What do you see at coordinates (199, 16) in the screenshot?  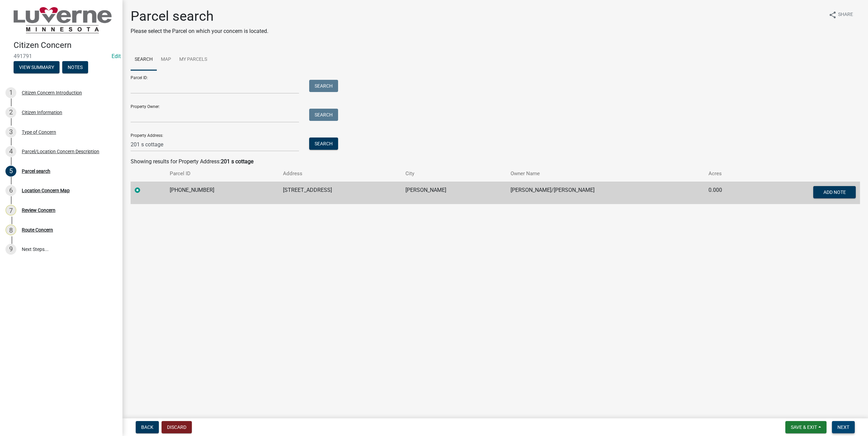 I see `h1: Parcel search` at bounding box center [199, 16].